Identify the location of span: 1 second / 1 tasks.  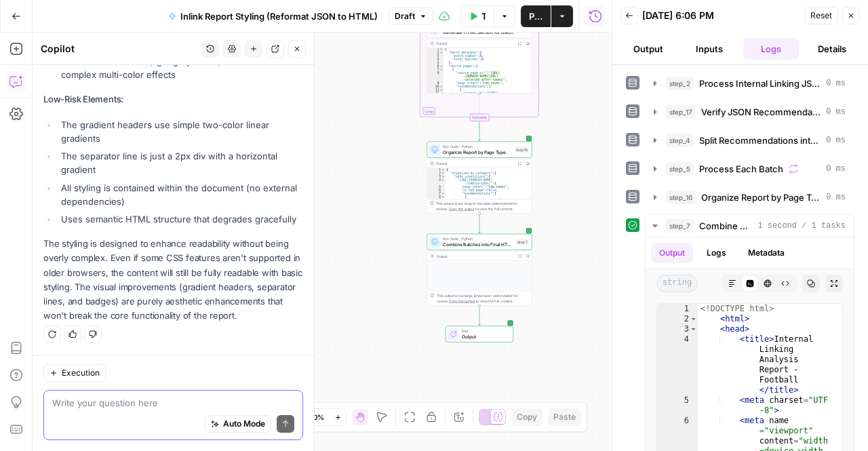
(802, 226).